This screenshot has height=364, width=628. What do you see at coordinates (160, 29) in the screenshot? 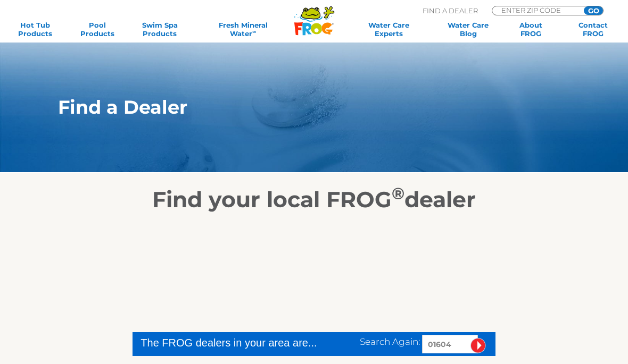
I see `a: Swim SpaProducts` at bounding box center [160, 29].